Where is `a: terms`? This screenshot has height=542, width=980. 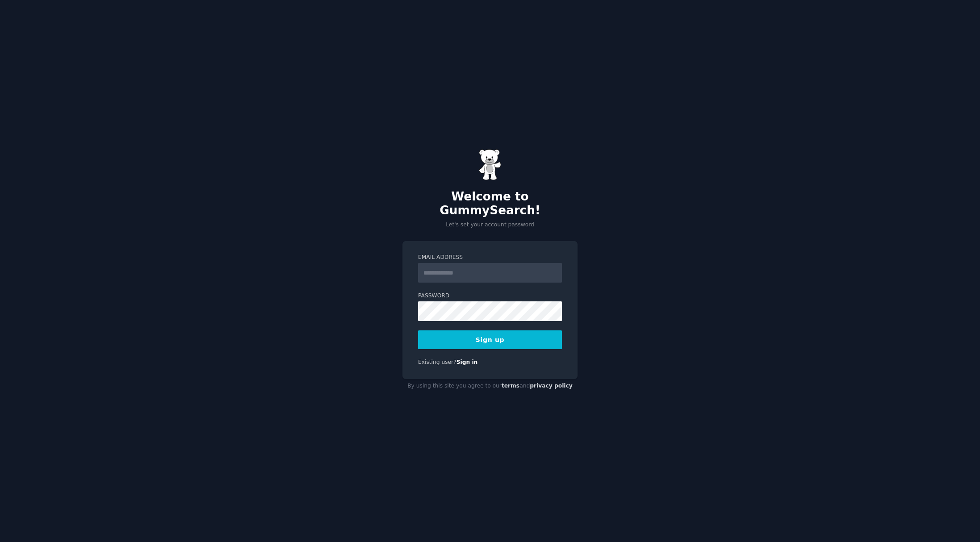 a: terms is located at coordinates (511, 386).